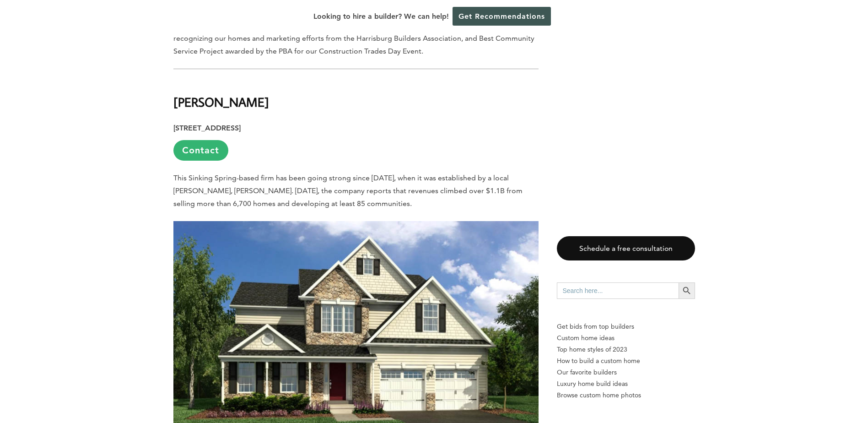 The image size is (868, 423). Describe the element at coordinates (626, 384) in the screenshot. I see `p: Luxury home build ideas` at that location.